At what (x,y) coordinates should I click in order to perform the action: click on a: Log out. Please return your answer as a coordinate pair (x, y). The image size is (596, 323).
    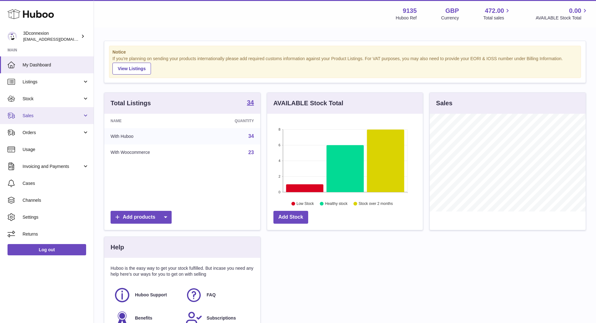
    Looking at the image, I should click on (47, 250).